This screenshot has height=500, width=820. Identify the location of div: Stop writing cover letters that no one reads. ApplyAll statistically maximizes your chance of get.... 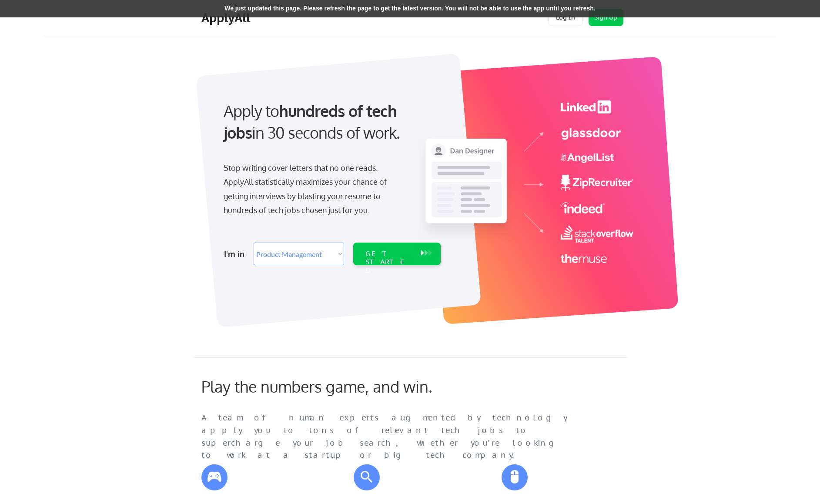
(313, 189).